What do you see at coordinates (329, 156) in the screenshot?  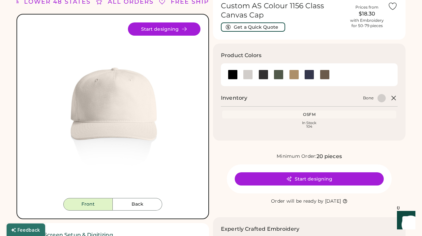 I see `div: 20 pieces` at bounding box center [329, 156].